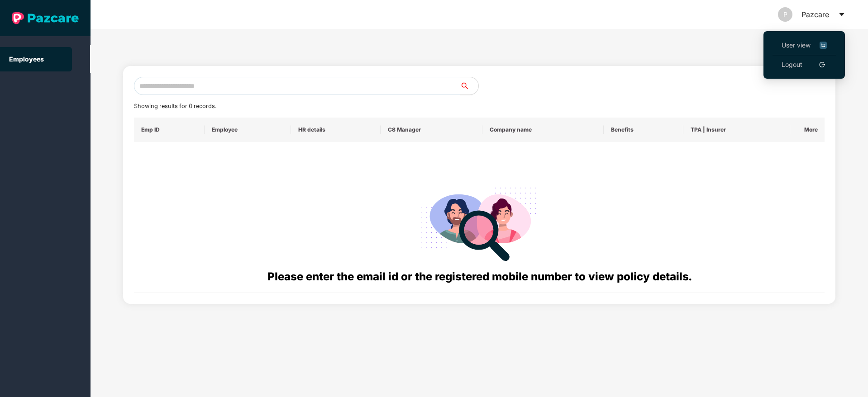 The height and width of the screenshot is (397, 868). Describe the element at coordinates (469, 86) in the screenshot. I see `button: search` at that location.